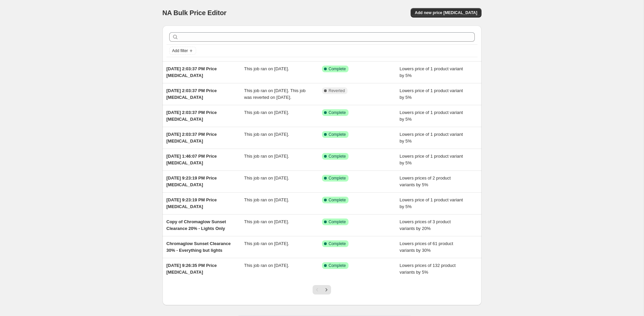 The image size is (644, 316). I want to click on span: Lowers prices of 3 product variants by 20%, so click(425, 225).